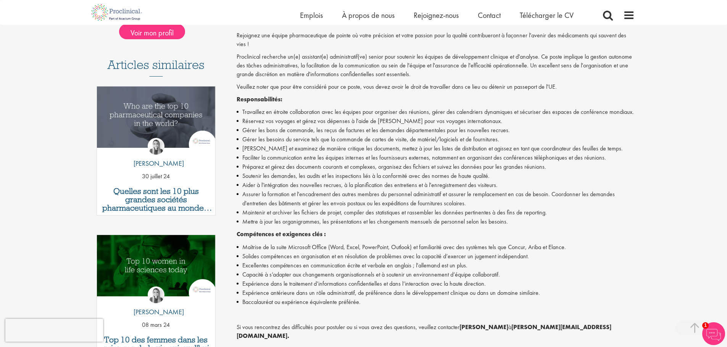 This screenshot has width=727, height=347. Describe the element at coordinates (438, 112) in the screenshot. I see `font: Travaillez en étroite collaboration avec les équipes pour organiser des réunions, gérer des calen...` at that location.